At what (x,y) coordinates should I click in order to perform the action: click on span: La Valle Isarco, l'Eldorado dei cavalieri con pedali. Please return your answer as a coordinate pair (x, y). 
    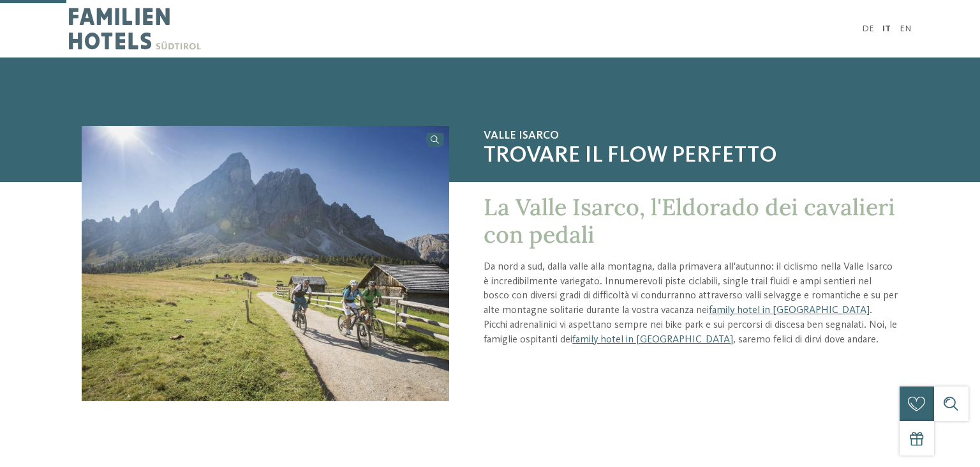
    Looking at the image, I should click on (689, 221).